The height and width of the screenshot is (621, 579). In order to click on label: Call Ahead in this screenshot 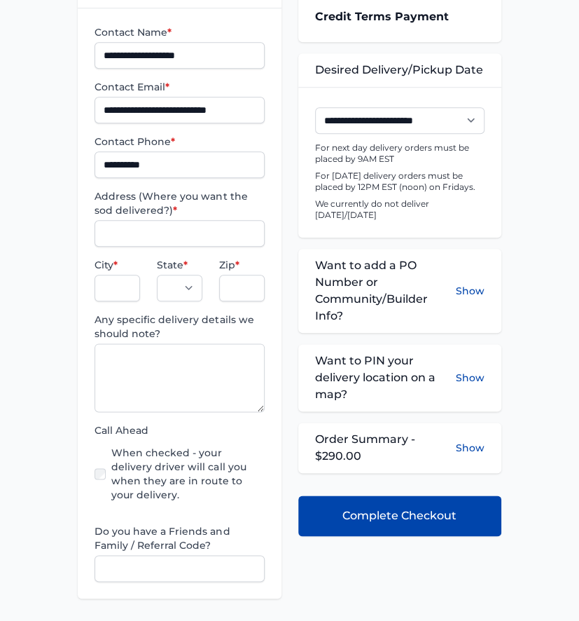, I will do `click(179, 430)`.